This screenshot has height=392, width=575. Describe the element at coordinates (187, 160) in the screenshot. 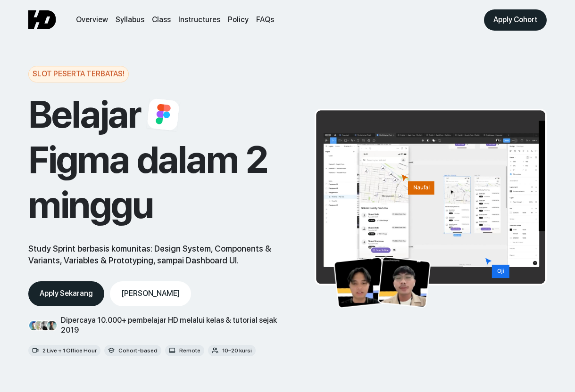

I see `div: dalam` at that location.